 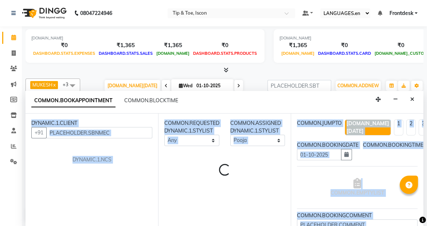 What do you see at coordinates (402, 13) in the screenshot?
I see `span: Frontdesk` at bounding box center [402, 13].